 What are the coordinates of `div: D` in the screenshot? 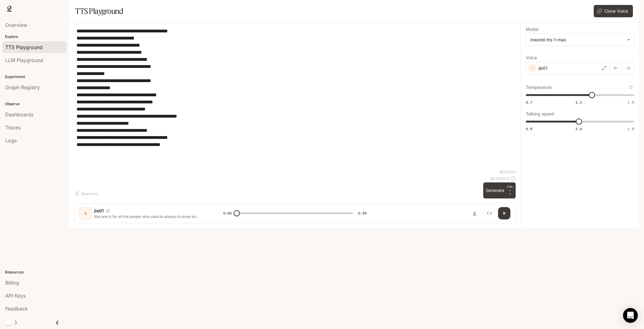 It's located at (86, 213).